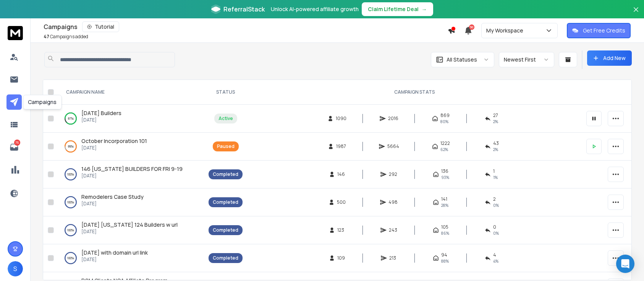 The height and width of the screenshot is (281, 644). What do you see at coordinates (494, 171) in the screenshot?
I see `span: 1` at bounding box center [494, 171].